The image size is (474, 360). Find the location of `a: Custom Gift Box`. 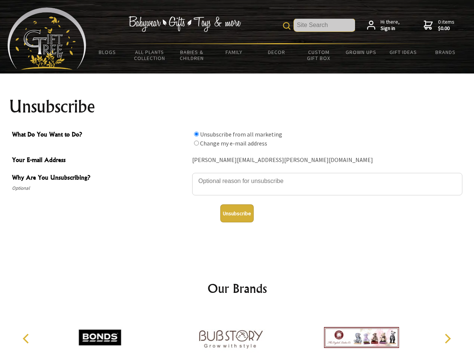

a: Custom Gift Box is located at coordinates (318, 55).